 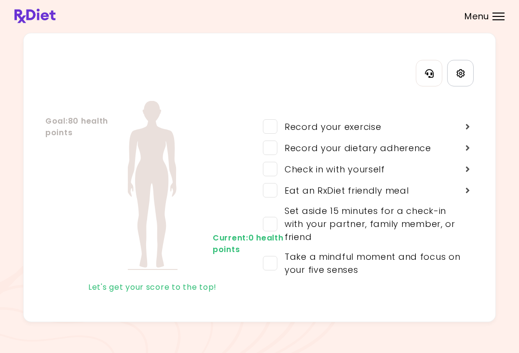 What do you see at coordinates (370, 223) in the screenshot?
I see `div: Set aside 15 minutes for a check-in with your partner, family member, or friend` at bounding box center [370, 223].